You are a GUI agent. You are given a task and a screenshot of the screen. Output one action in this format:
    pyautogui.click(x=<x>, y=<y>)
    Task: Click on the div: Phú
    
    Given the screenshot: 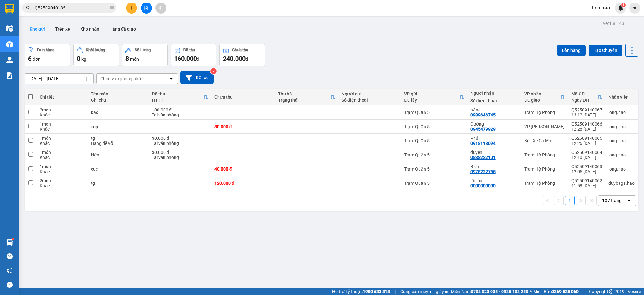 What is the action you would take?
    pyautogui.click(x=494, y=138)
    